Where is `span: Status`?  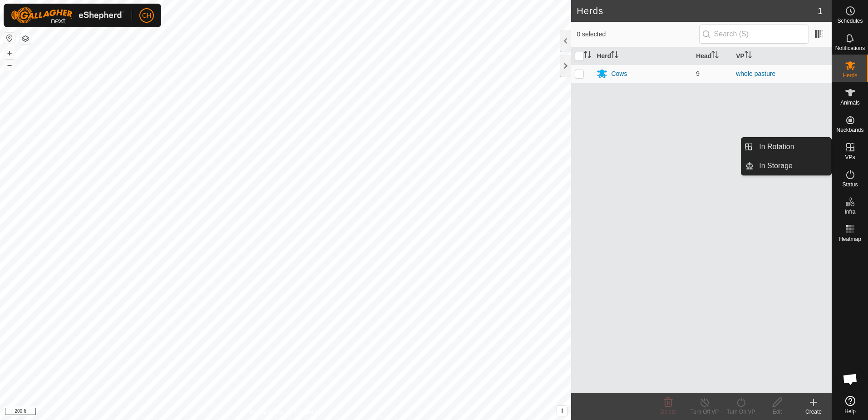 span: Status is located at coordinates (850, 185).